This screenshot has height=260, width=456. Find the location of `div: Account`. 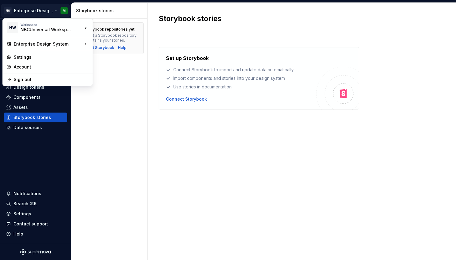

div: Account is located at coordinates (51, 67).